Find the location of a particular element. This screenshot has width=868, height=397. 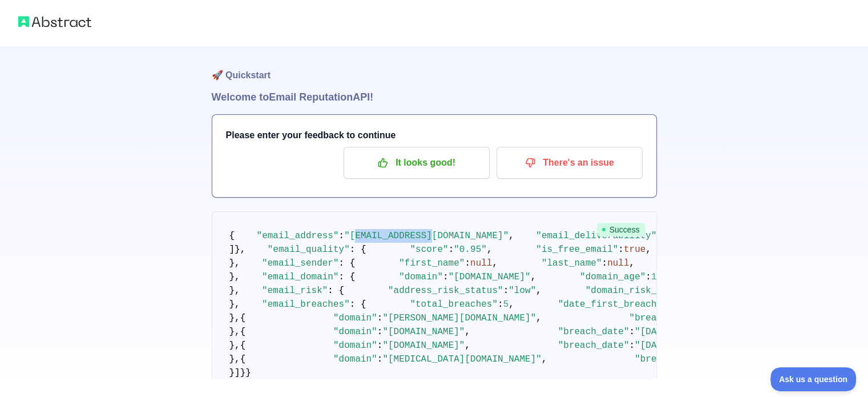

span: "email_risk" is located at coordinates (295, 291).